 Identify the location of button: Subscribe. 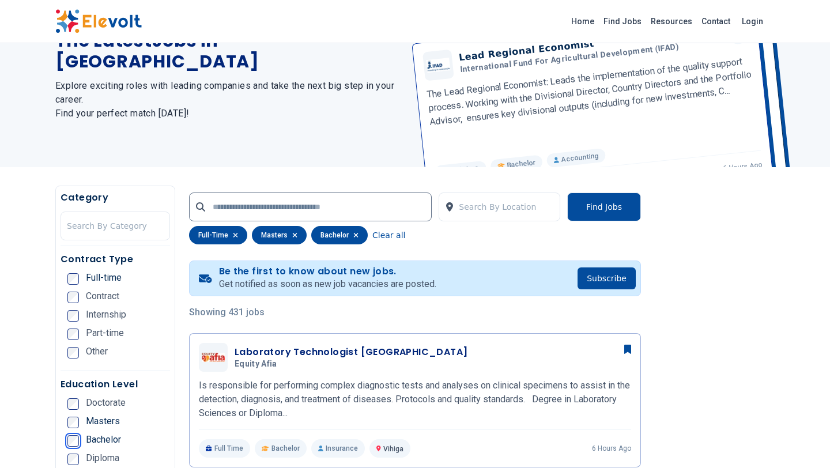
(606, 278).